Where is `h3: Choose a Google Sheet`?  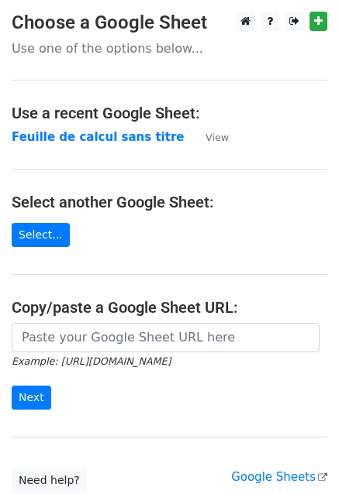
h3: Choose a Google Sheet is located at coordinates (169, 22).